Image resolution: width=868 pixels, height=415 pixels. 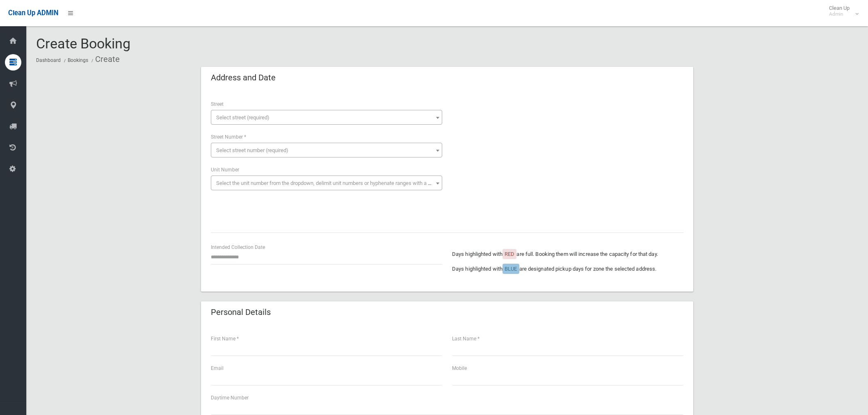 What do you see at coordinates (241, 312) in the screenshot?
I see `header: Personal Details` at bounding box center [241, 312].